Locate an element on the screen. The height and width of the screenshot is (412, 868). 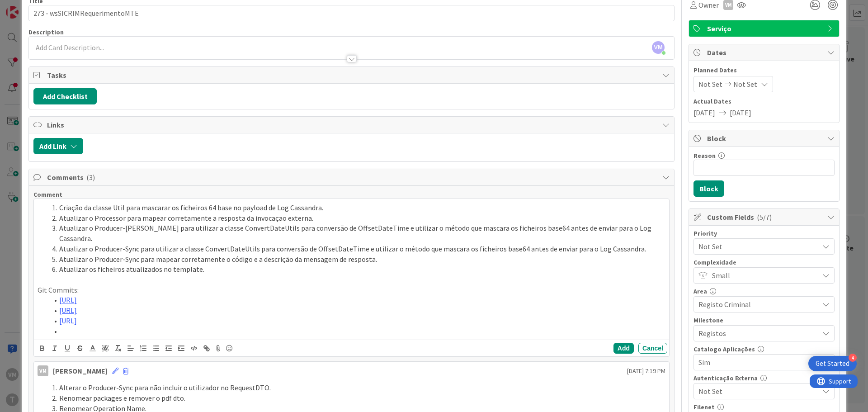
button: Cancel is located at coordinates (653, 349).